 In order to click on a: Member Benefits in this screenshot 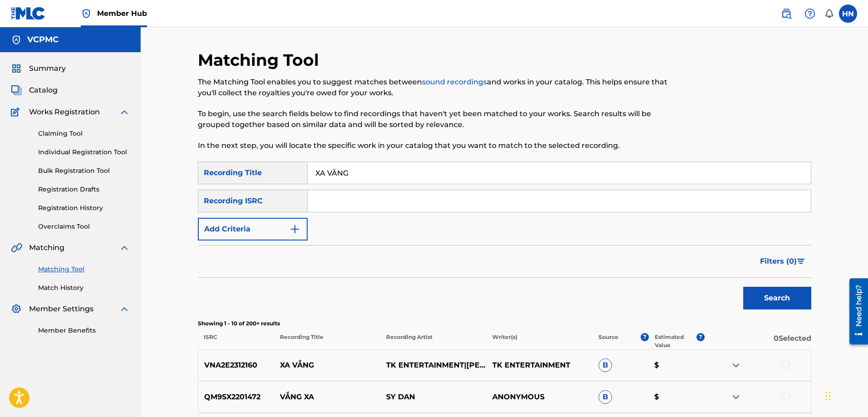, I will do `click(84, 330)`.